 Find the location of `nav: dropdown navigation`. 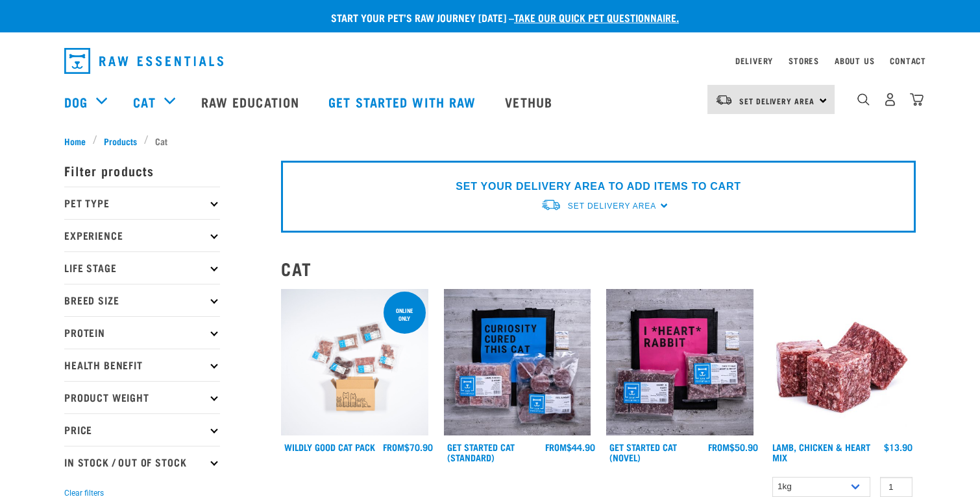

nav: dropdown navigation is located at coordinates (490, 61).